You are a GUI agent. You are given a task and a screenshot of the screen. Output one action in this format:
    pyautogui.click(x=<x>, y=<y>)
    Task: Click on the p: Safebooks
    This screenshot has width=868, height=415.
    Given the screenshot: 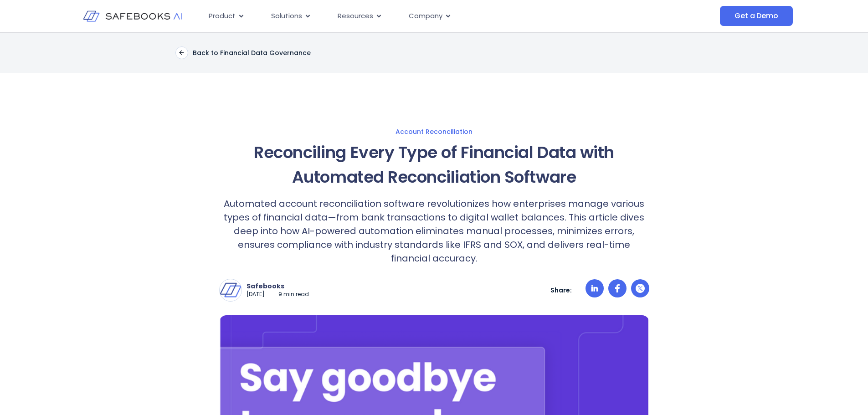 What is the action you would take?
    pyautogui.click(x=277, y=286)
    